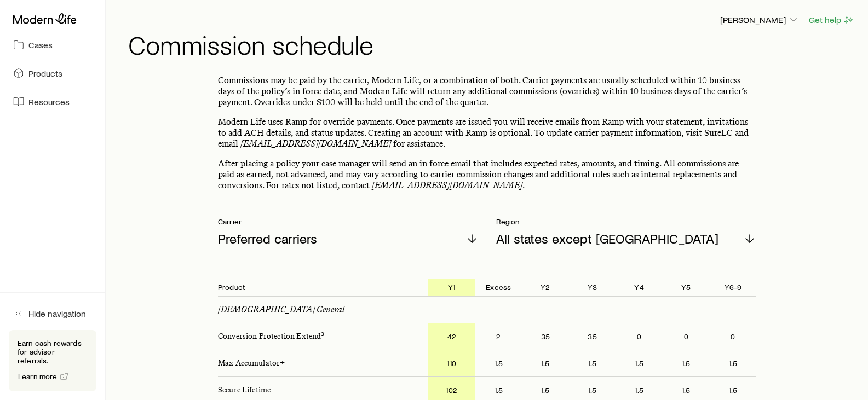 The height and width of the screenshot is (400, 868). Describe the element at coordinates (498, 287) in the screenshot. I see `p: Excess` at that location.